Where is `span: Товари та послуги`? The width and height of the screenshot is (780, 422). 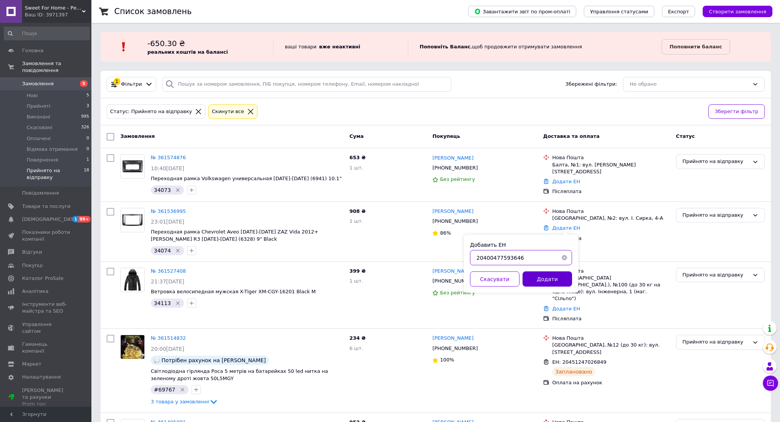
span: Товари та послуги is located at coordinates (46, 206).